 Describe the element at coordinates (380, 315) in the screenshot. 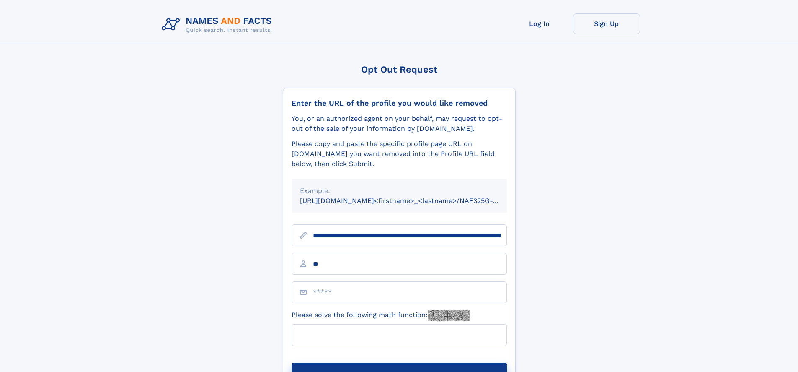

I see `label: Please solve the following math function:` at that location.